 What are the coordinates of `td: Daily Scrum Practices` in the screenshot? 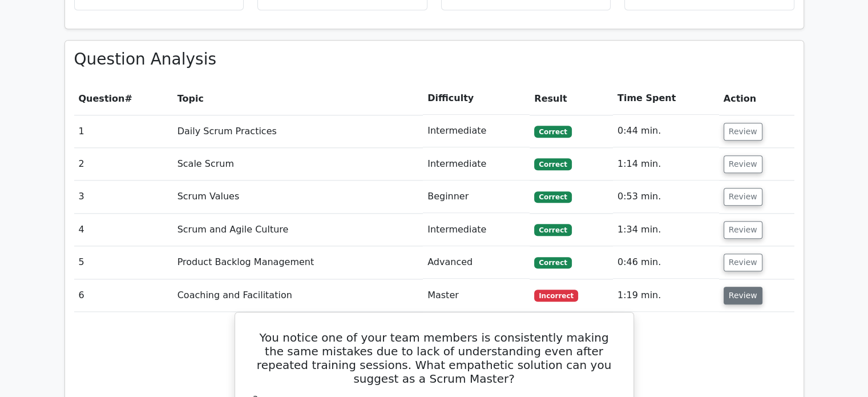 It's located at (298, 131).